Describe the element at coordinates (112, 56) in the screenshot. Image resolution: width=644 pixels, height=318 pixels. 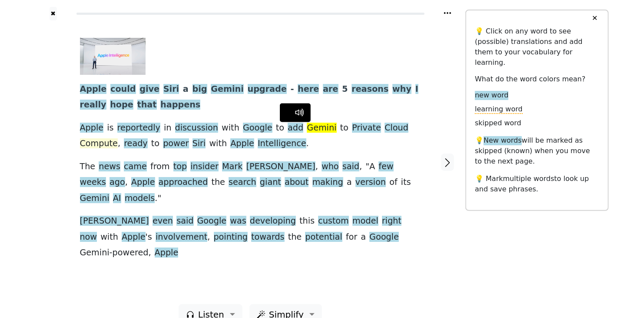
I see `img: qYFZPZJ4CDKUdxo9G5NtmY-1200-80.jpg` at that location.